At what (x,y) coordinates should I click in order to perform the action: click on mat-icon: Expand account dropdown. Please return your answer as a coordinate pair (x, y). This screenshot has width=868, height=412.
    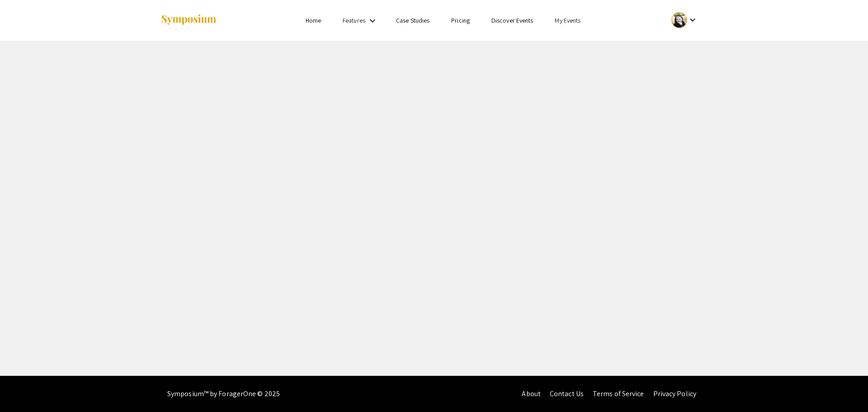
    Looking at the image, I should click on (692, 20).